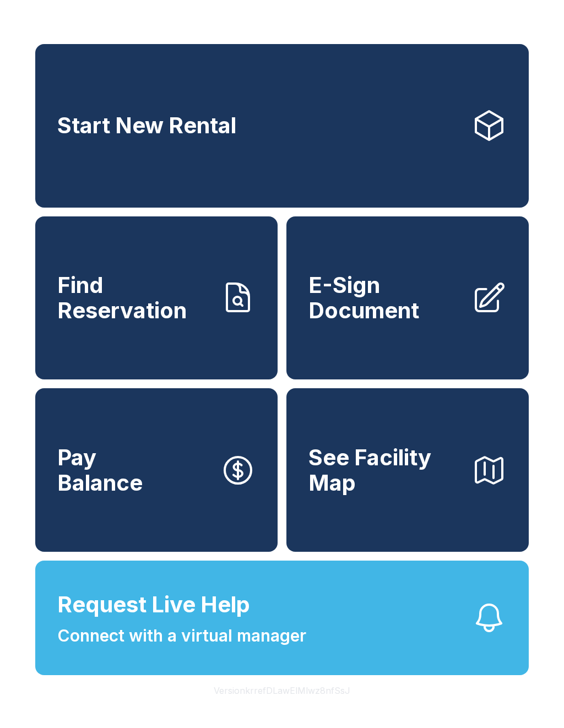 This screenshot has width=564, height=728. What do you see at coordinates (408, 470) in the screenshot?
I see `button: See Facility Map` at bounding box center [408, 470].